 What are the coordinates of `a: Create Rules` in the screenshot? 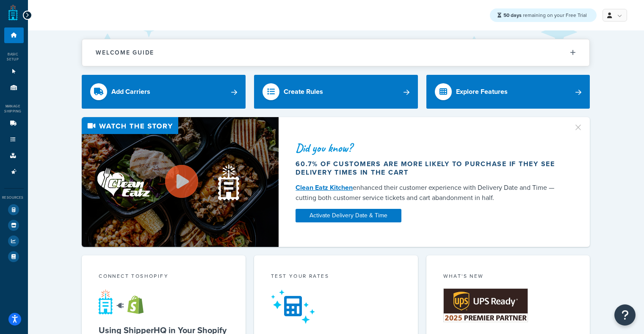 It's located at (335, 92).